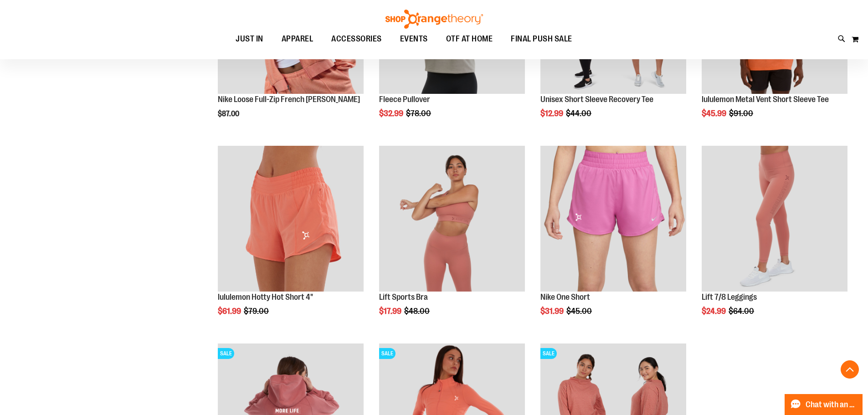 The height and width of the screenshot is (415, 868). Describe the element at coordinates (552, 113) in the screenshot. I see `span: $12.99` at that location.